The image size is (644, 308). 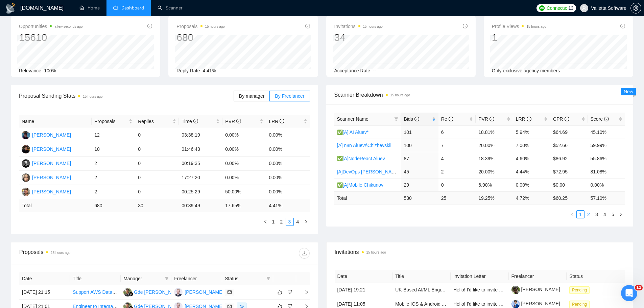 I want to click on td: 4, so click(x=457, y=158).